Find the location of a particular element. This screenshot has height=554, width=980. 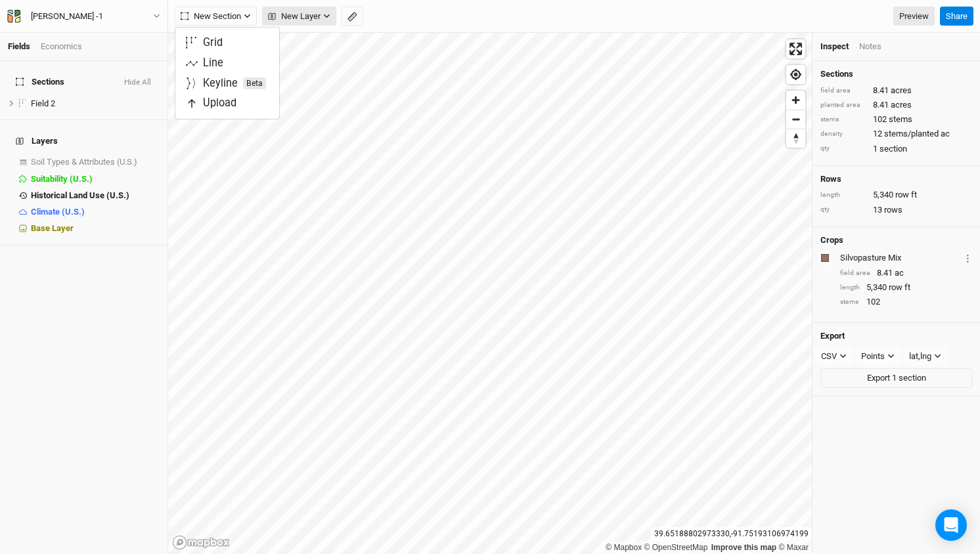

h4: Rows is located at coordinates (896, 179).